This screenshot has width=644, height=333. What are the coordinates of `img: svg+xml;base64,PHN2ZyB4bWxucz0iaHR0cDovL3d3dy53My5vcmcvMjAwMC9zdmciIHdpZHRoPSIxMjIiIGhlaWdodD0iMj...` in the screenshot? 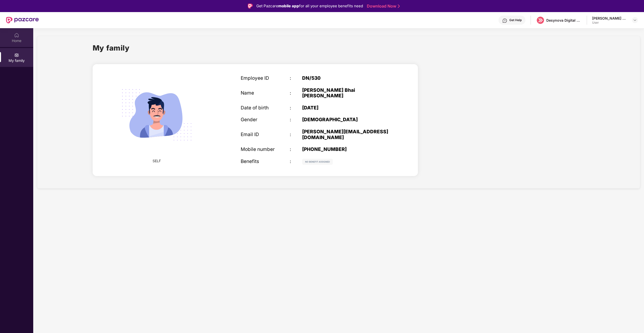 It's located at (317, 162).